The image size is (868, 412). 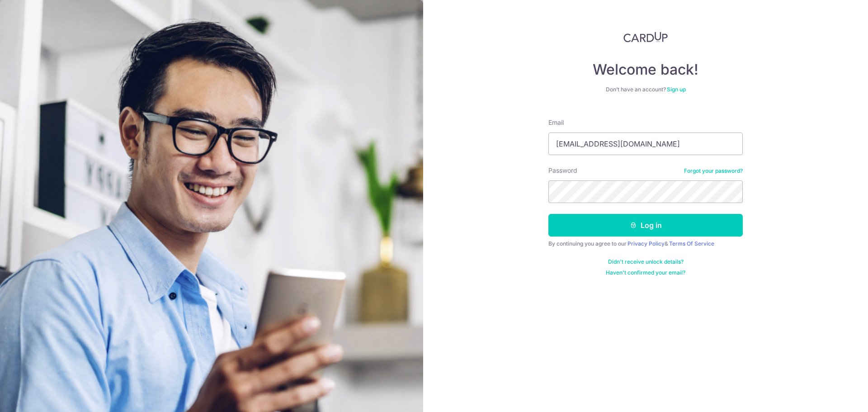 What do you see at coordinates (646, 37) in the screenshot?
I see `img: CardUp Logo` at bounding box center [646, 37].